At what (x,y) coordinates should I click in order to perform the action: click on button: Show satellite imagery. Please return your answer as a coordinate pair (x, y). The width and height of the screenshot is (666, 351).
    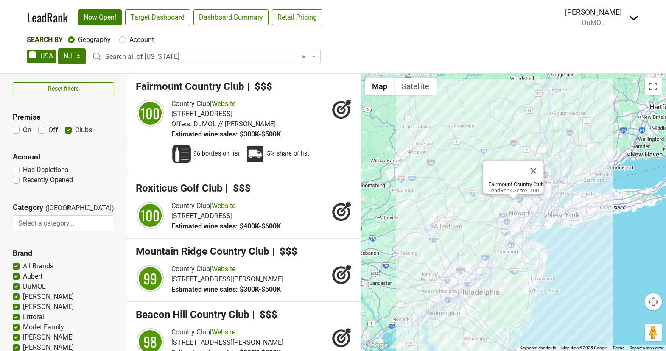
    Looking at the image, I should click on (415, 87).